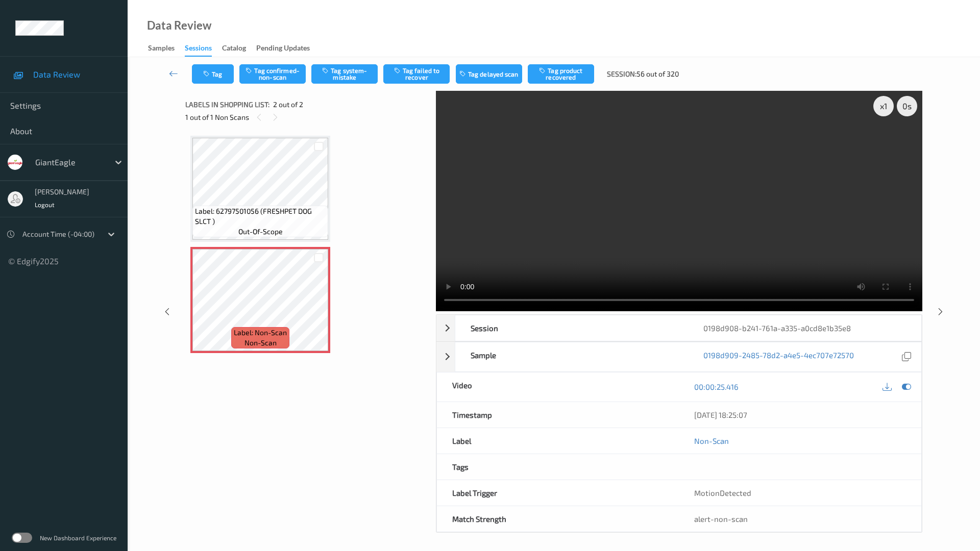  Describe the element at coordinates (260, 216) in the screenshot. I see `span: Label: 62797501056 (FRESHPET DOG SLCT )` at that location.